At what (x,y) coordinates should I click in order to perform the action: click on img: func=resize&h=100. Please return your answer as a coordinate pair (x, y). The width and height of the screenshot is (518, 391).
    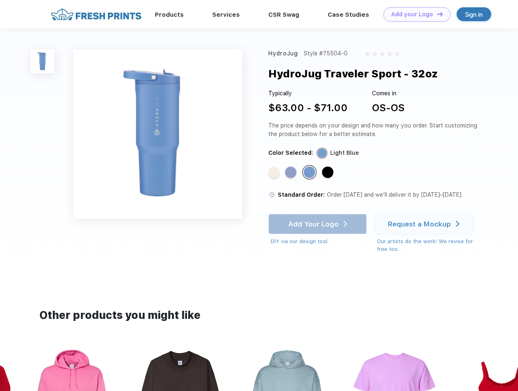
    Looking at the image, I should click on (42, 61).